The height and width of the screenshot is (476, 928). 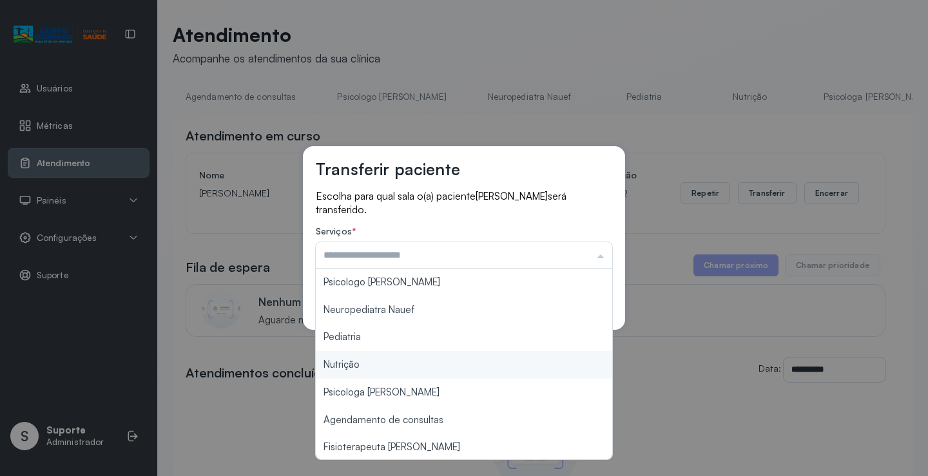 I want to click on p: Escolha para qual sala o(a) paciente será transferido., so click(x=464, y=202).